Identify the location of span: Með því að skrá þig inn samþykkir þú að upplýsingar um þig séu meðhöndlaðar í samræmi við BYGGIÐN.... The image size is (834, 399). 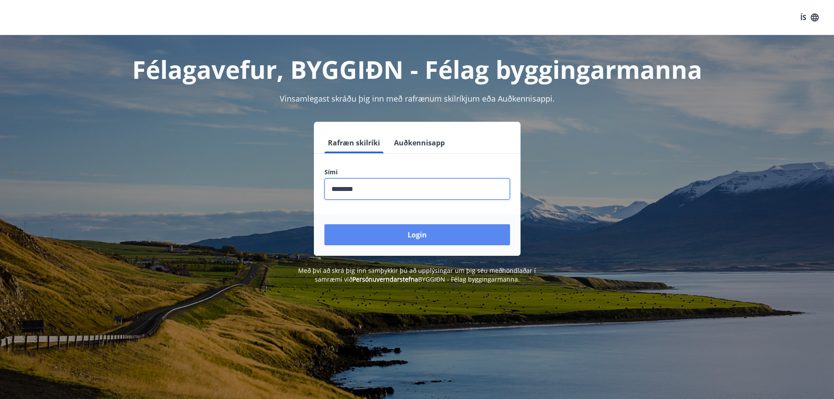
(417, 274).